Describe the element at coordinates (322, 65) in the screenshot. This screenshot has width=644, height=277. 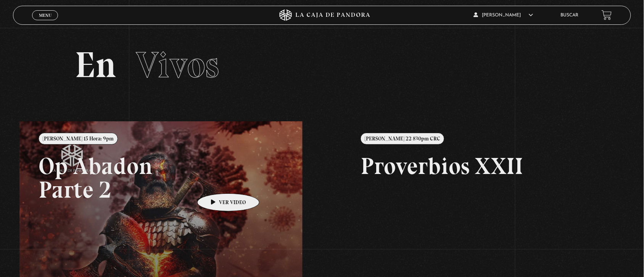
I see `h2: En` at that location.